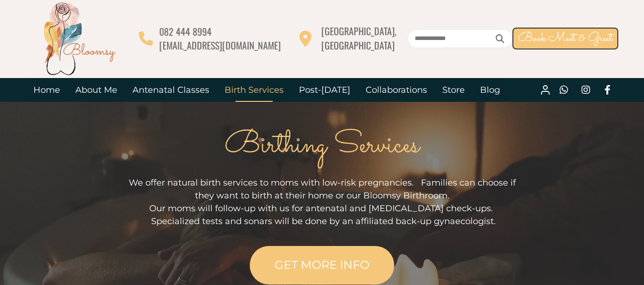 The width and height of the screenshot is (644, 285). I want to click on span: GET MORE INFO, so click(322, 264).